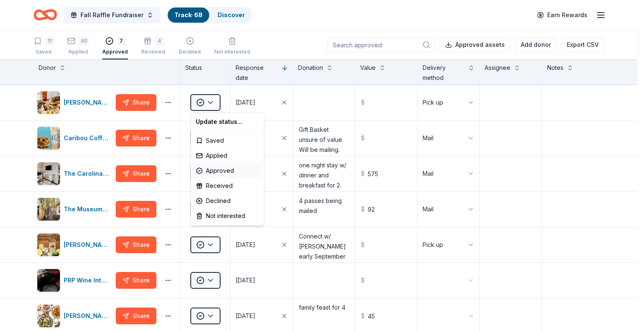  What do you see at coordinates (227, 171) in the screenshot?
I see `div: Approved` at bounding box center [227, 171].